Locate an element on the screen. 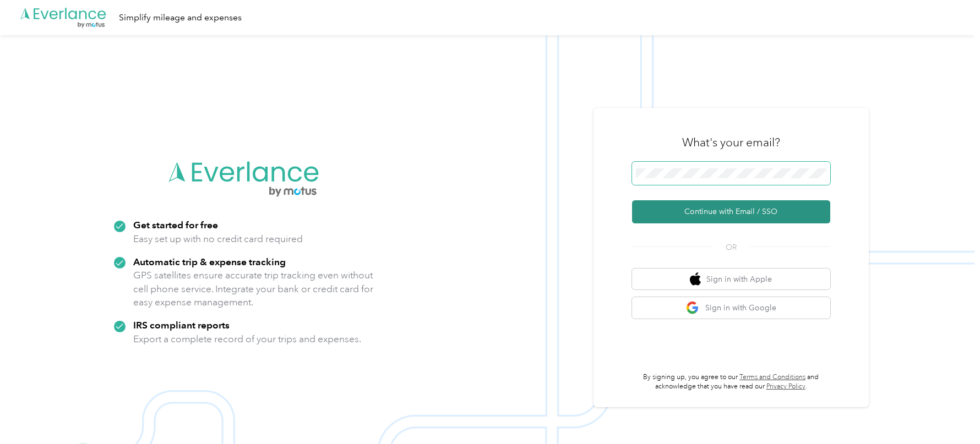  h3: What's your email? is located at coordinates (731, 142).